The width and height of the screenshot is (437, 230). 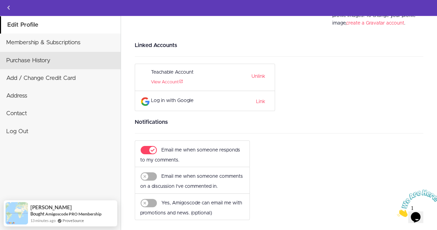 I want to click on a: Amigoscode PRO Membership, so click(x=73, y=213).